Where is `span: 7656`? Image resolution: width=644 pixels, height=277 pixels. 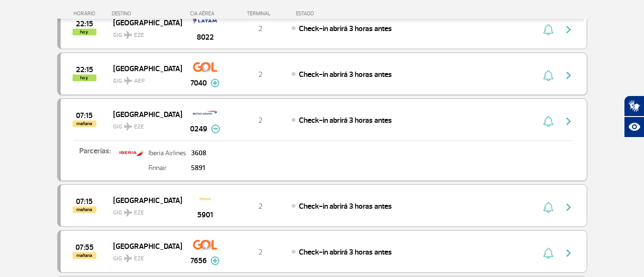
span: 7656 is located at coordinates (199, 261).